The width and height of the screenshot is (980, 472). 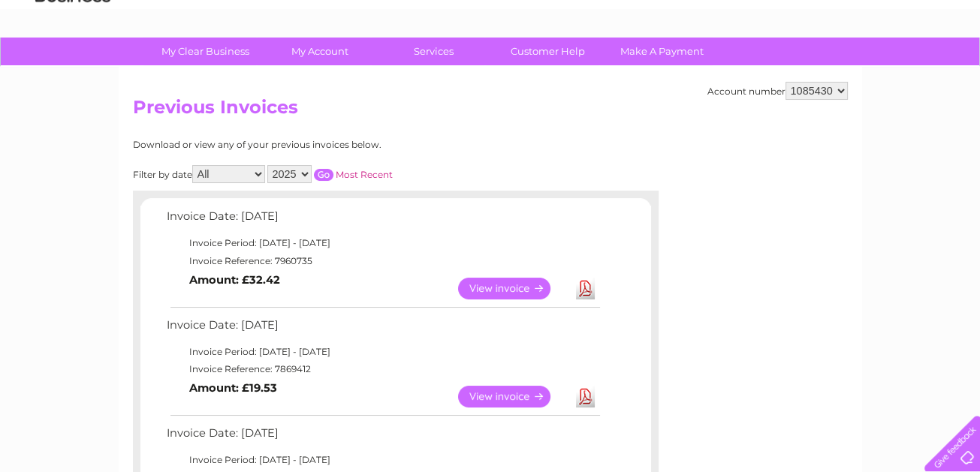 I want to click on h2: Previous Invoices, so click(x=490, y=111).